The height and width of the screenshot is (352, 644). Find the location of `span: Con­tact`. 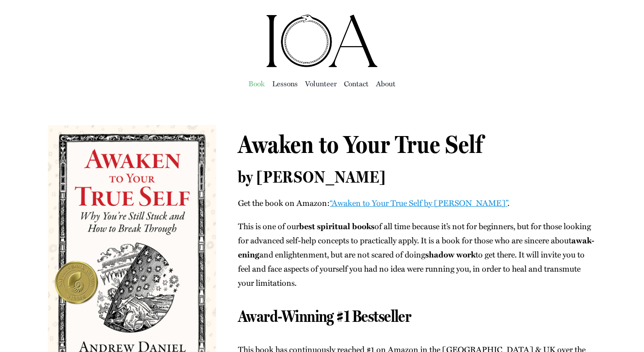

span: Con­tact is located at coordinates (356, 83).